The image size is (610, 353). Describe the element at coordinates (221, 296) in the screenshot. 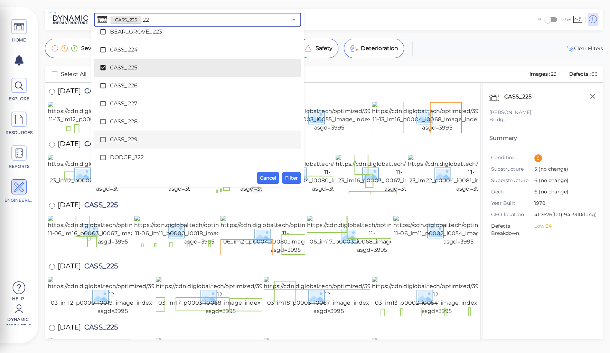

I see `img: https://cdn.diglobal.tech/optimized/3995/2015-12-03_im17_p0003_i0068_image_index_2.png?asgd=3995` at that location.